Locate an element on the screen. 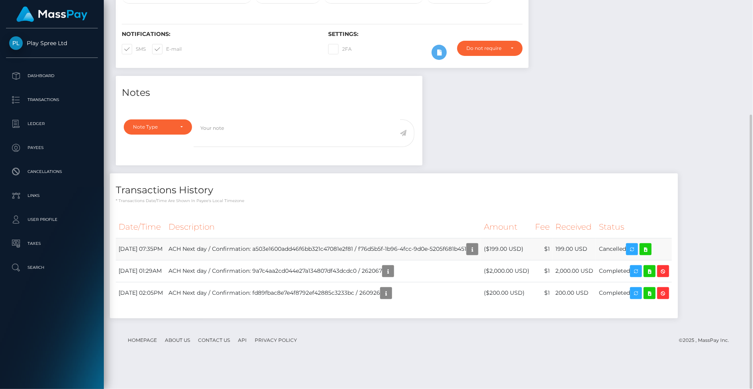 Image resolution: width=753 pixels, height=389 pixels. td: ($199.00 USD) is located at coordinates (507, 249).